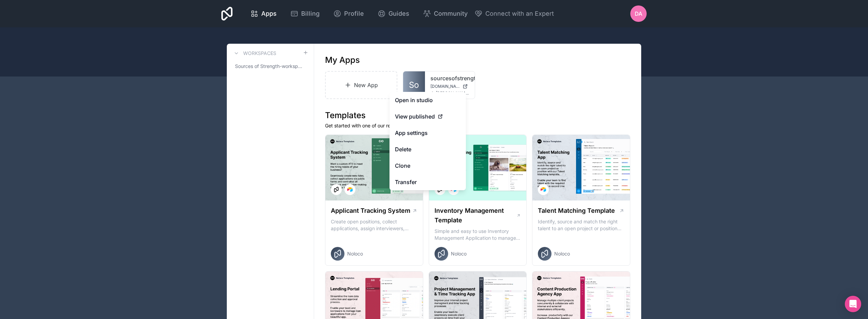  What do you see at coordinates (399, 13) in the screenshot?
I see `span: Guides` at bounding box center [399, 13].